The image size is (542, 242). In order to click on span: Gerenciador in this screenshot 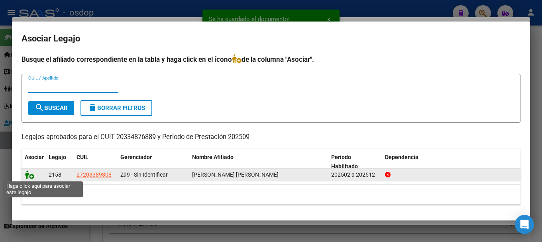, I will do `click(136, 157)`.